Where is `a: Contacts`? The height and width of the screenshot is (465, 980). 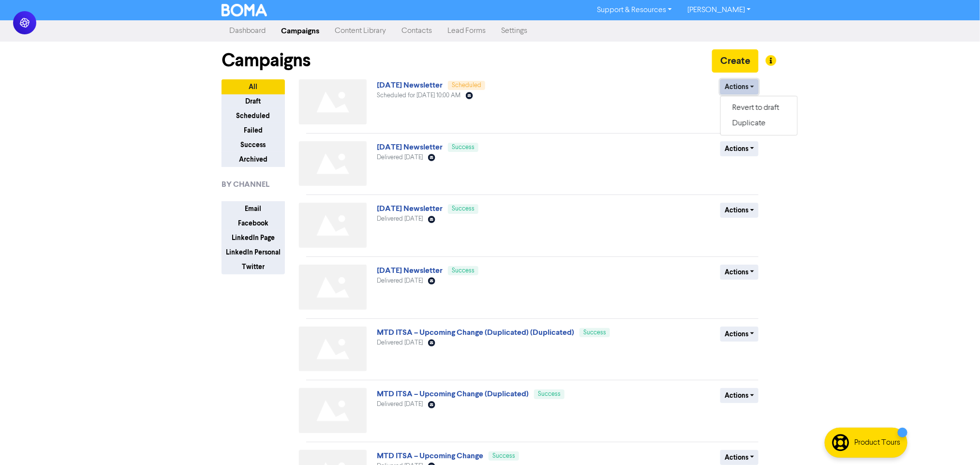
a: Contacts is located at coordinates (416, 31).